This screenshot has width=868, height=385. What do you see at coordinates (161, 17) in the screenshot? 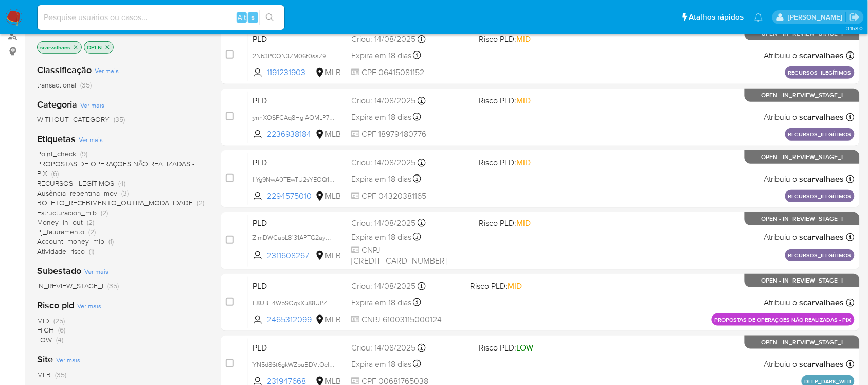
I see `input: Pesquise usuários ou casos...` at bounding box center [161, 17].